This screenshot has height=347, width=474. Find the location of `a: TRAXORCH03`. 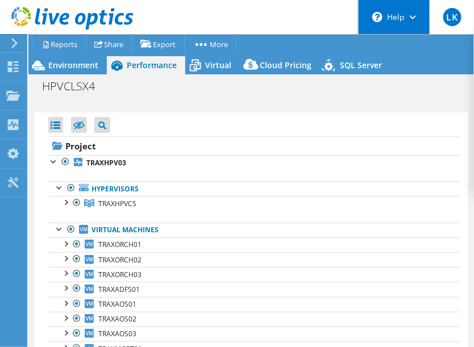

a: TRAXORCH03 is located at coordinates (254, 274).